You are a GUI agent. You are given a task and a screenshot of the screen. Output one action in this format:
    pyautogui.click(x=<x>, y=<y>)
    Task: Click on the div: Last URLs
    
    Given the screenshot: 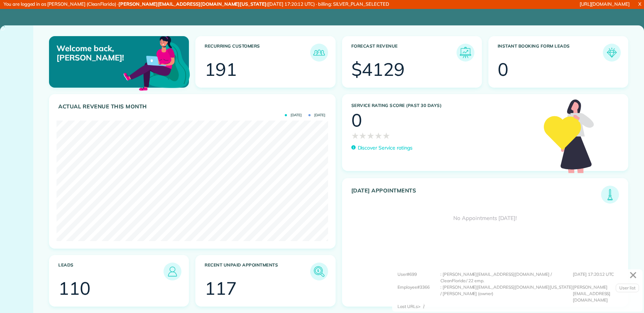 What is the action you would take?
    pyautogui.click(x=407, y=307)
    